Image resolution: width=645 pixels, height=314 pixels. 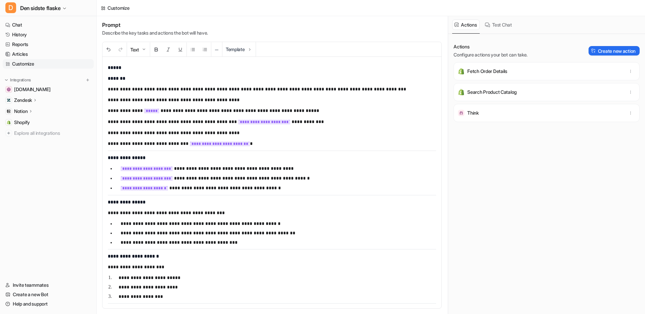 What do you see at coordinates (492, 92) in the screenshot?
I see `p: Search Product Catalog` at bounding box center [492, 92].